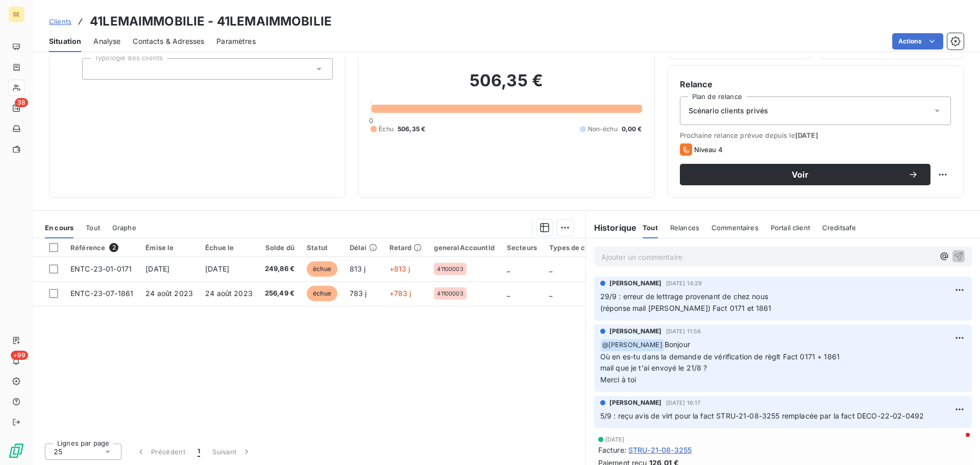 The width and height of the screenshot is (980, 465). What do you see at coordinates (406, 247) in the screenshot?
I see `div: Retard` at bounding box center [406, 247].